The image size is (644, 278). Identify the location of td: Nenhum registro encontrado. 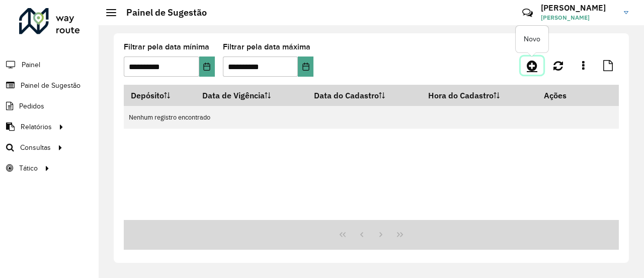
(371, 117).